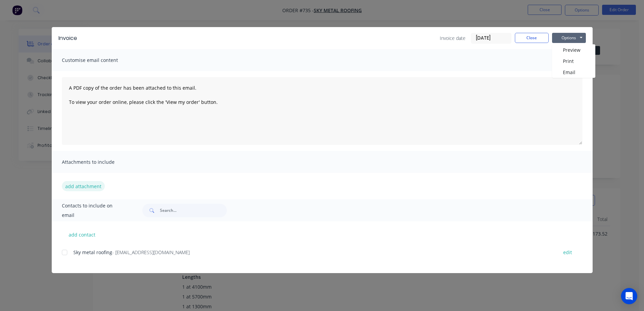 Image resolution: width=644 pixels, height=311 pixels. Describe the element at coordinates (573, 72) in the screenshot. I see `button: Email` at that location.